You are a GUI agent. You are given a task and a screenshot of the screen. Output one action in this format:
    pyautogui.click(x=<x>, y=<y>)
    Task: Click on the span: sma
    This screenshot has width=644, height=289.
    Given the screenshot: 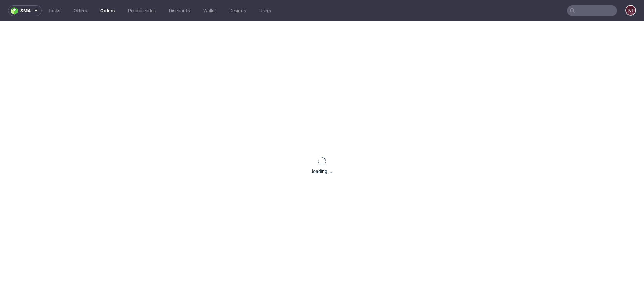 What is the action you would take?
    pyautogui.click(x=26, y=11)
    